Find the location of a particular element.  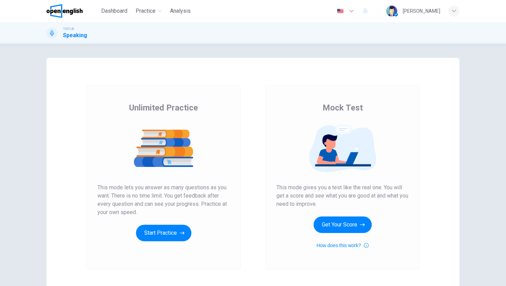

img: en is located at coordinates (340, 11).